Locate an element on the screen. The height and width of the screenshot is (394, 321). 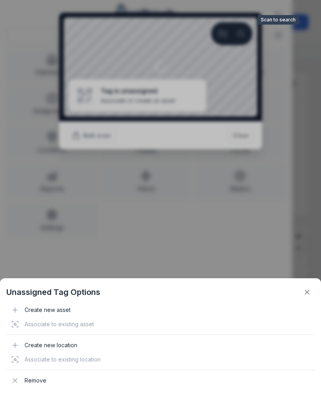
div: Create new location is located at coordinates (161, 346).